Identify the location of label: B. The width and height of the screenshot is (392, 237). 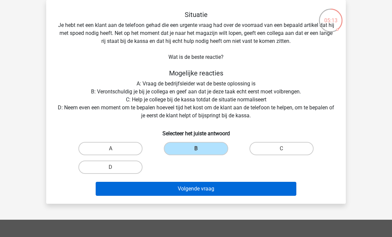
(196, 148).